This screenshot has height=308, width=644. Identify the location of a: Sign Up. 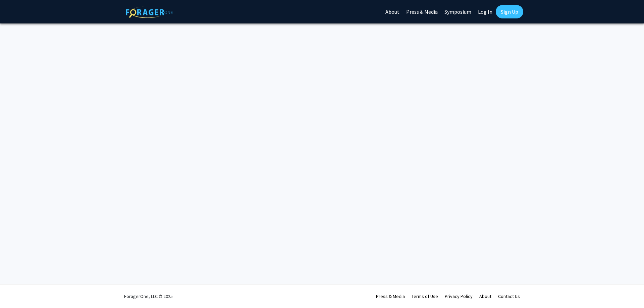
(509, 12).